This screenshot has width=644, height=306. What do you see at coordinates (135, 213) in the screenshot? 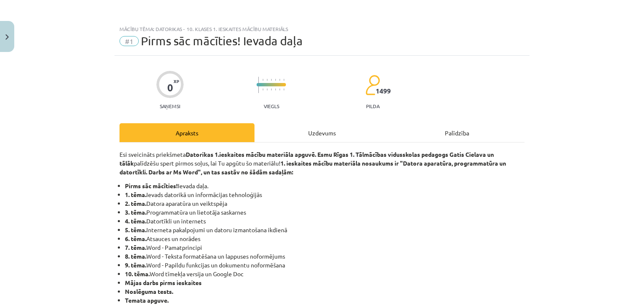
I see `b: 3. tēma.` at bounding box center [135, 213].